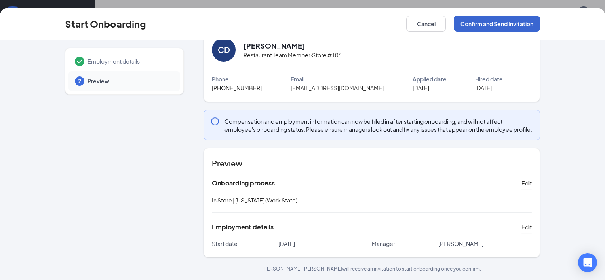  What do you see at coordinates (224, 50) in the screenshot?
I see `div: CD` at bounding box center [224, 50].